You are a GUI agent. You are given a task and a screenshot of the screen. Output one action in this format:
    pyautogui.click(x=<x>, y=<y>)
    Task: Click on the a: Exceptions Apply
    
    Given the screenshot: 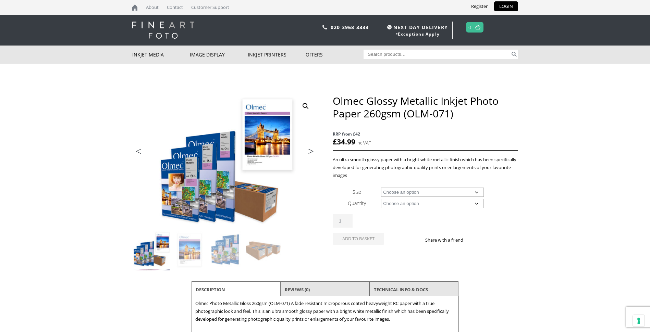 What is the action you would take?
    pyautogui.click(x=419, y=34)
    